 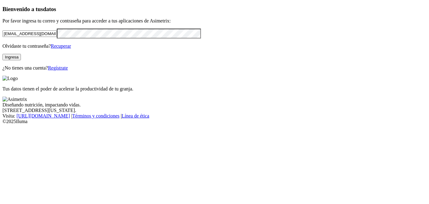 What do you see at coordinates (215, 121) in the screenshot?
I see `div: © 2025 Iluma` at bounding box center [215, 121].